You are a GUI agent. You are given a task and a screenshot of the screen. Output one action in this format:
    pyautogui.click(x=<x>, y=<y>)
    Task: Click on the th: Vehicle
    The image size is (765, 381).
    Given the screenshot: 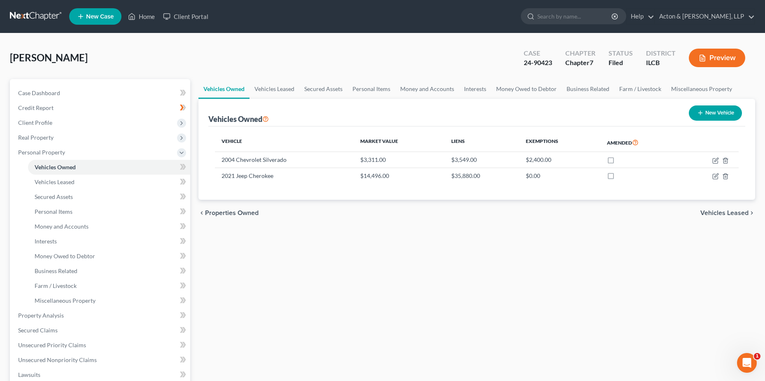 What is the action you would take?
    pyautogui.click(x=284, y=142)
    